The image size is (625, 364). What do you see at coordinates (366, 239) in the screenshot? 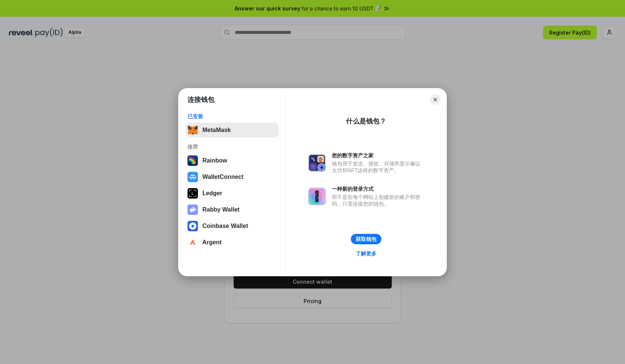
I see `button: 获取钱包` at bounding box center [366, 239].